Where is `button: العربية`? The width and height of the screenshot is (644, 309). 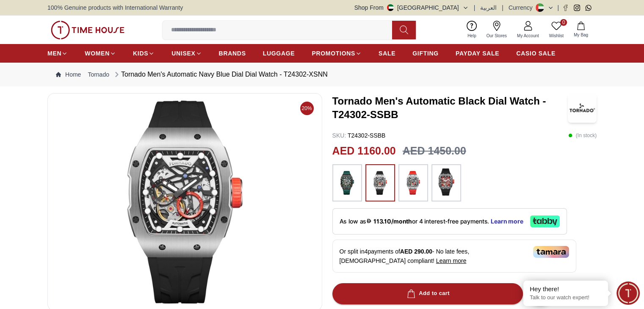 button: العربية is located at coordinates (488, 7).